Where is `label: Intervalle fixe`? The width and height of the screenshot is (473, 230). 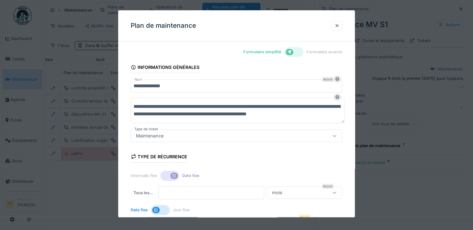
label: Intervalle fixe is located at coordinates (144, 176).